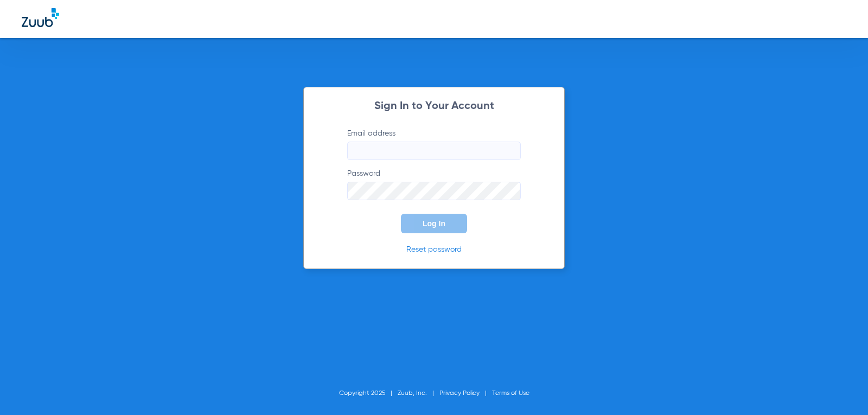 The height and width of the screenshot is (415, 868). What do you see at coordinates (40, 17) in the screenshot?
I see `img: Zuub Logo` at bounding box center [40, 17].